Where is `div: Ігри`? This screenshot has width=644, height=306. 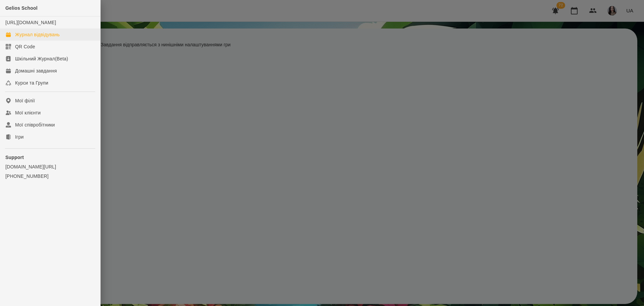
div: Ігри is located at coordinates (19, 137).